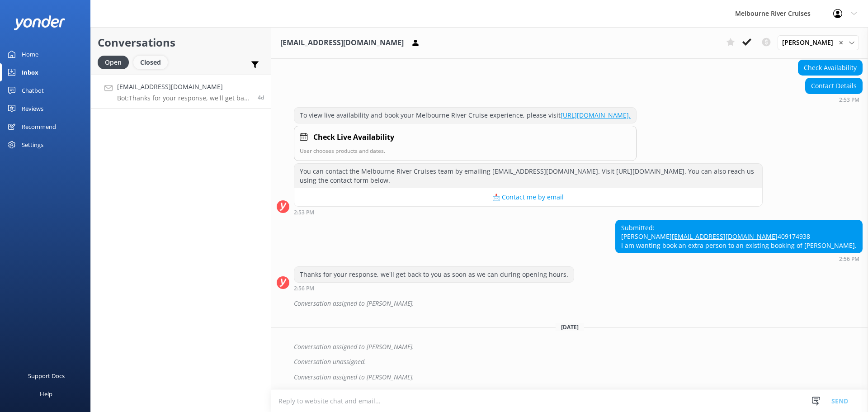 The image size is (868, 412). Describe the element at coordinates (153, 62) in the screenshot. I see `a: Closed` at that location.